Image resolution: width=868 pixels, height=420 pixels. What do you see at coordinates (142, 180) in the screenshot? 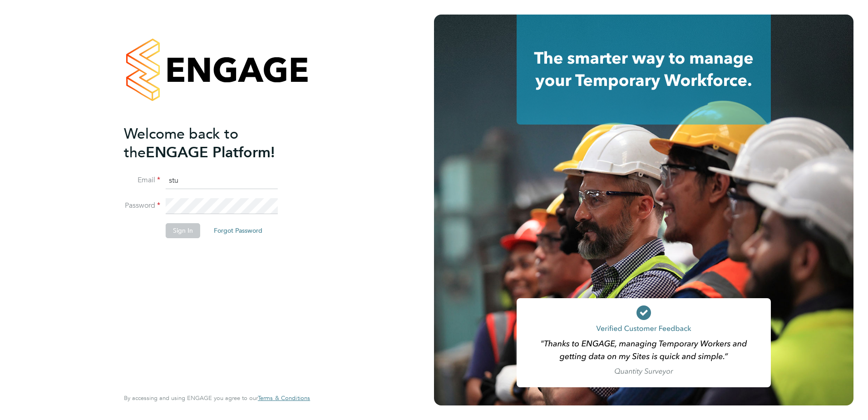
I see `label: Email` at bounding box center [142, 180].